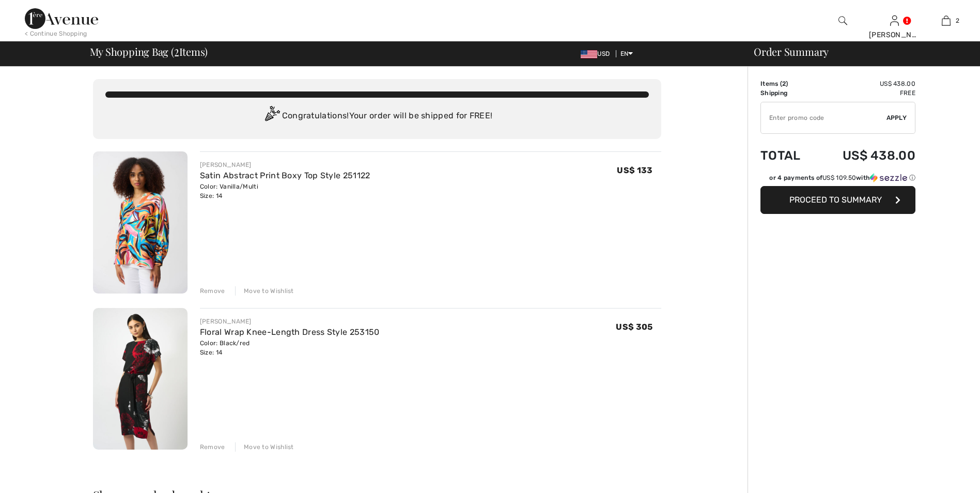  Describe the element at coordinates (589, 54) in the screenshot. I see `img: US Dollar` at that location.